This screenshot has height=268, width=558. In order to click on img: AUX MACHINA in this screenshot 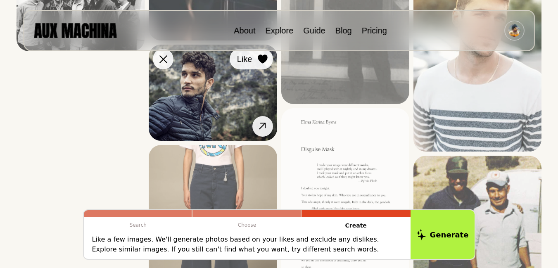, I will do `click(75, 30)`.